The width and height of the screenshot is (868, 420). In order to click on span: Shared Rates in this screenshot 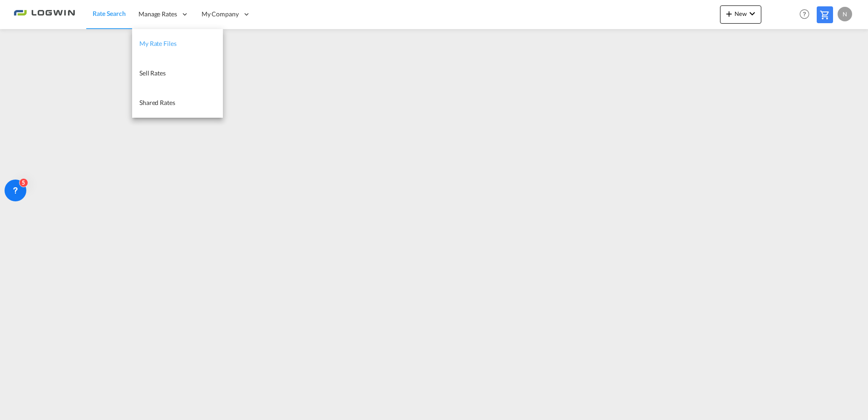, I will do `click(157, 102)`.